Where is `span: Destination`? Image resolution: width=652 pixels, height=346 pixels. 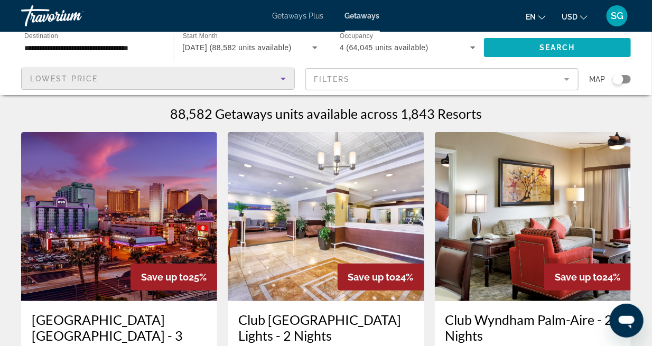
span: Destination is located at coordinates (41, 35).